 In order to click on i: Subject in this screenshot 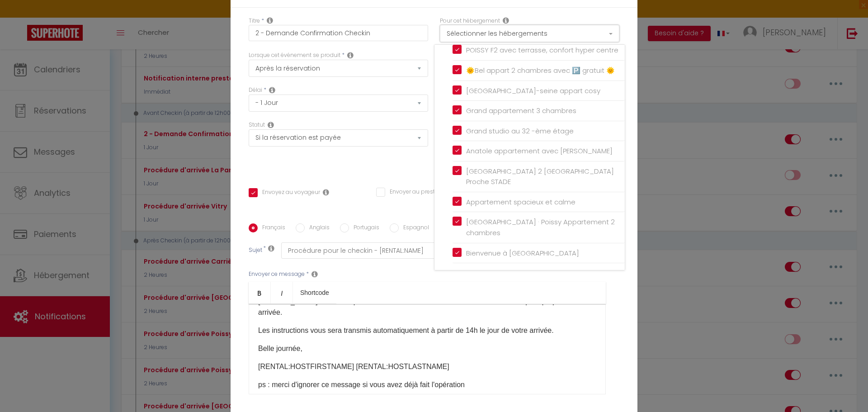, I will do `click(271, 248)`.